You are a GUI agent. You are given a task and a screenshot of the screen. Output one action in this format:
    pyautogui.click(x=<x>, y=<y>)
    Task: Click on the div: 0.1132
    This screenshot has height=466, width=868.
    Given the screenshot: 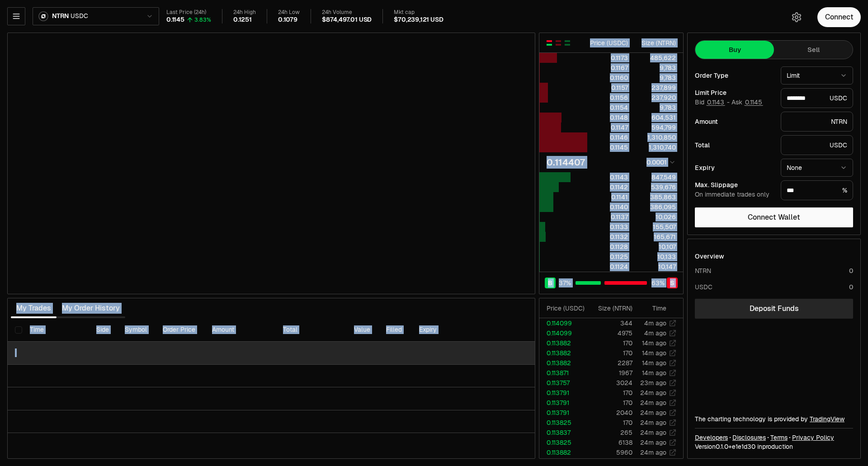 What is the action you would take?
    pyautogui.click(x=608, y=236)
    